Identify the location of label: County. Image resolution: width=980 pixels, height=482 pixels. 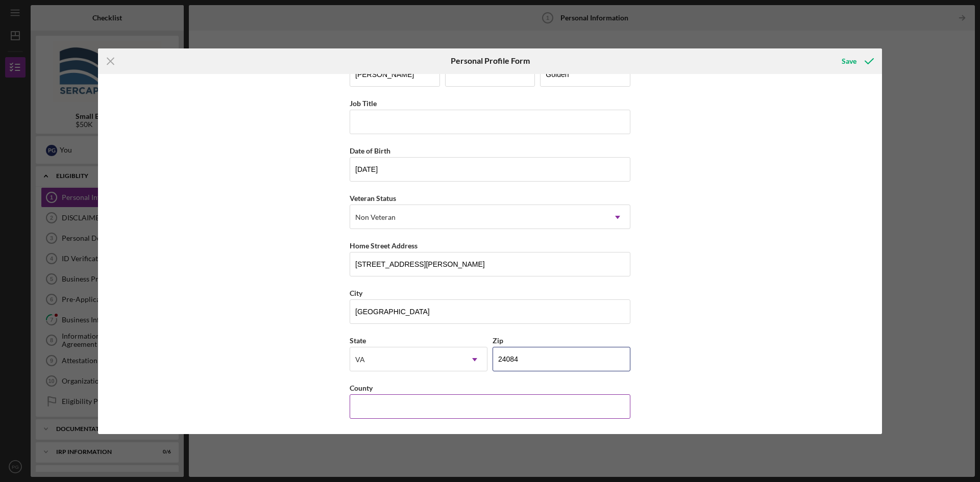
(361, 387).